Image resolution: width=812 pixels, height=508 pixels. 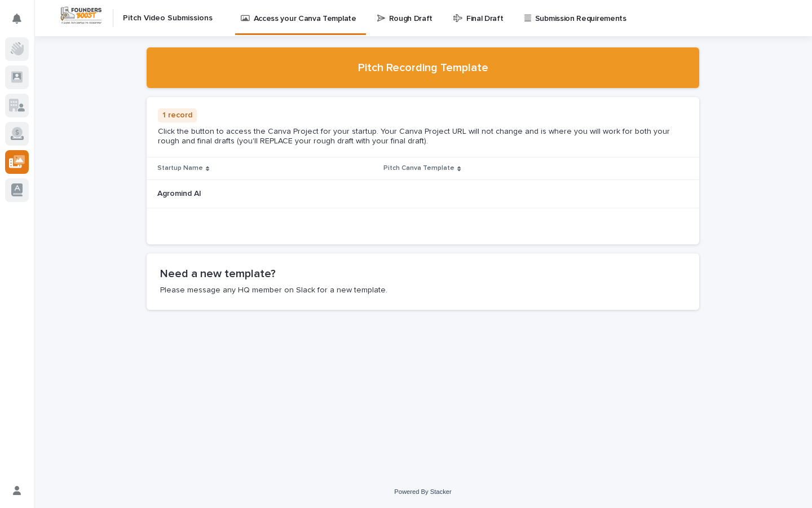 I want to click on h2: Pitch Video Submissions, so click(x=167, y=18).